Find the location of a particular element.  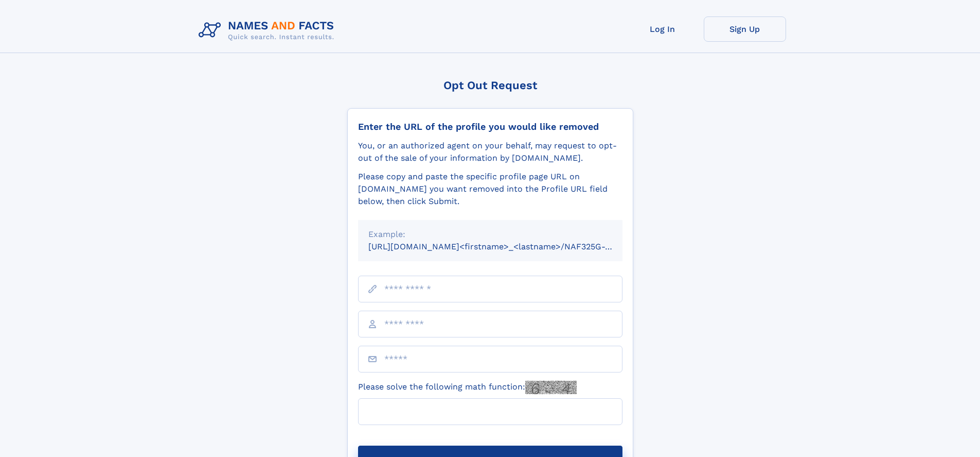

div: Example: is located at coordinates (490, 234).